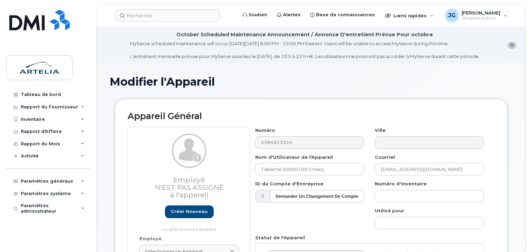  Describe the element at coordinates (311, 117) in the screenshot. I see `h2: Appareil Général` at that location.